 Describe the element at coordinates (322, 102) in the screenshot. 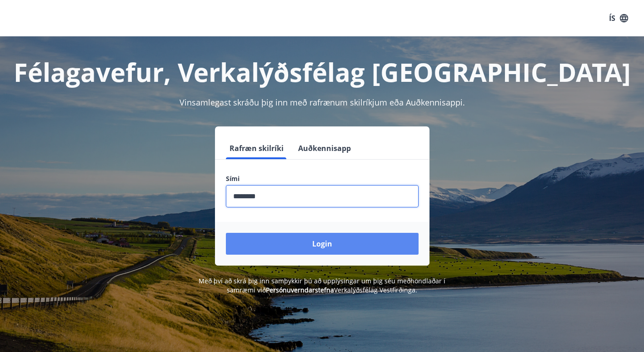

I see `span: Vinsamlegast skráðu þig inn með rafrænum skilríkjum eða Auðkennisappi.` at that location.